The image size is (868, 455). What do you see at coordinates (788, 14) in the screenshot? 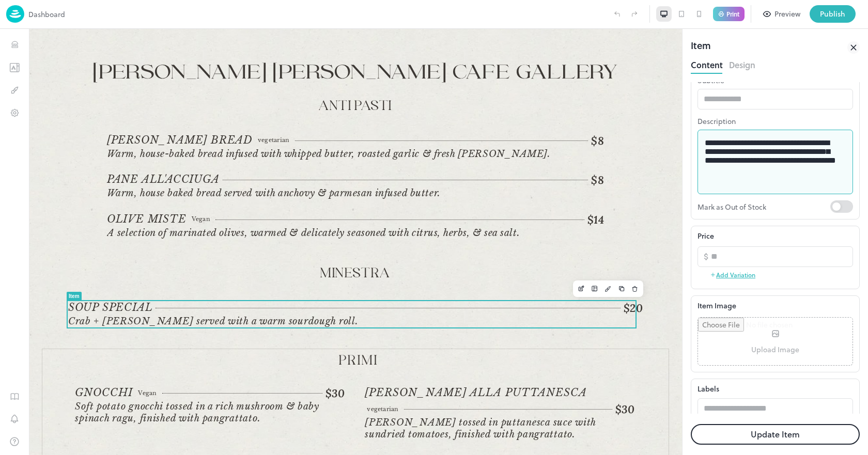
I see `div: Preview` at bounding box center [788, 14].